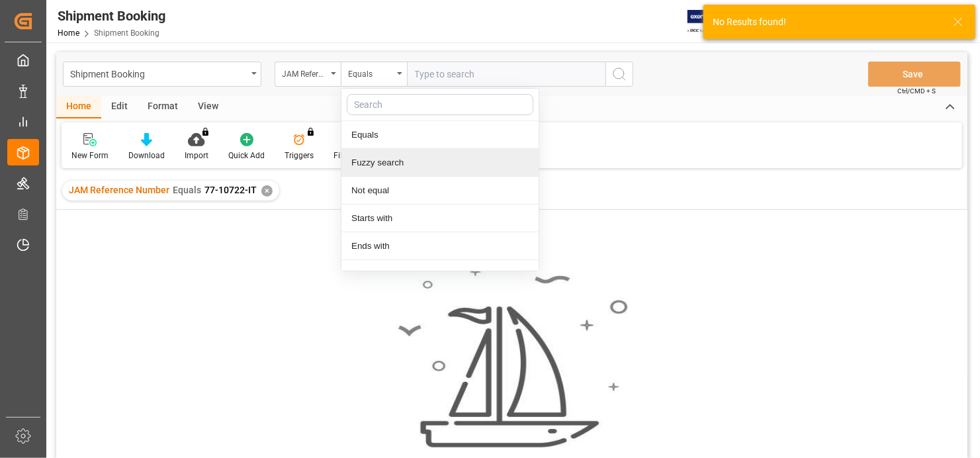  I want to click on span: Equals, so click(187, 190).